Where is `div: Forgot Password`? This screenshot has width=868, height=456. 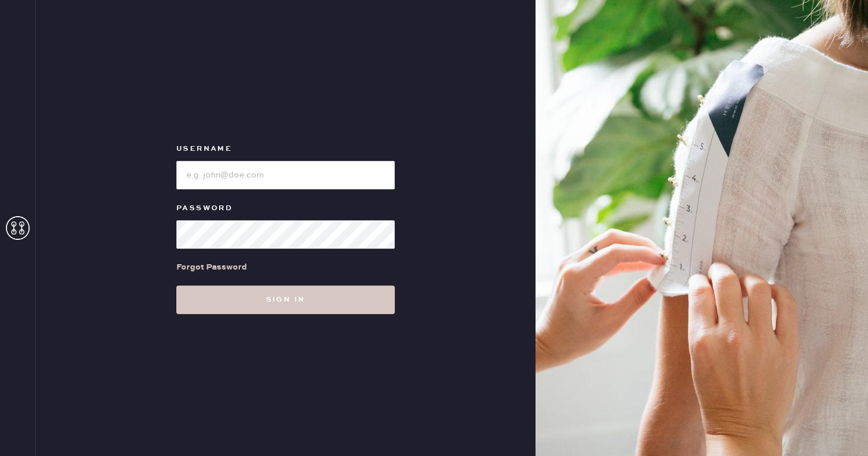
div: Forgot Password is located at coordinates (212, 267).